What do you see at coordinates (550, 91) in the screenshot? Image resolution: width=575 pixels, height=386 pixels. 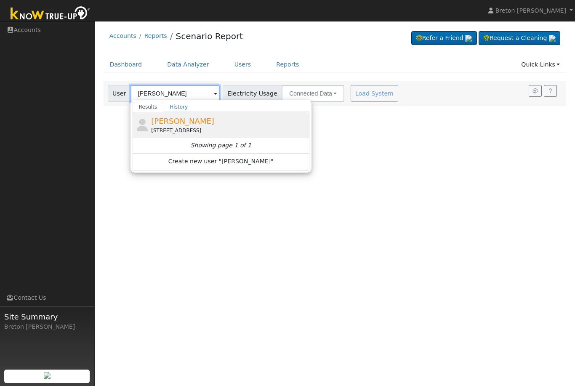 I see `a: Help Link` at bounding box center [550, 91].